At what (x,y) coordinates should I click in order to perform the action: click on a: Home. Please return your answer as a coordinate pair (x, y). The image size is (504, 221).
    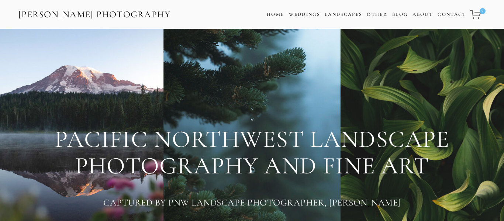
    Looking at the image, I should click on (275, 14).